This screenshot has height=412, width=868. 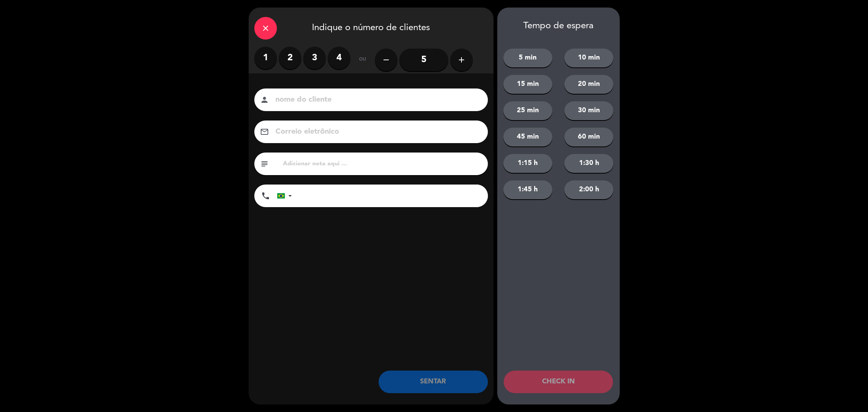 I want to click on button: add, so click(x=461, y=60).